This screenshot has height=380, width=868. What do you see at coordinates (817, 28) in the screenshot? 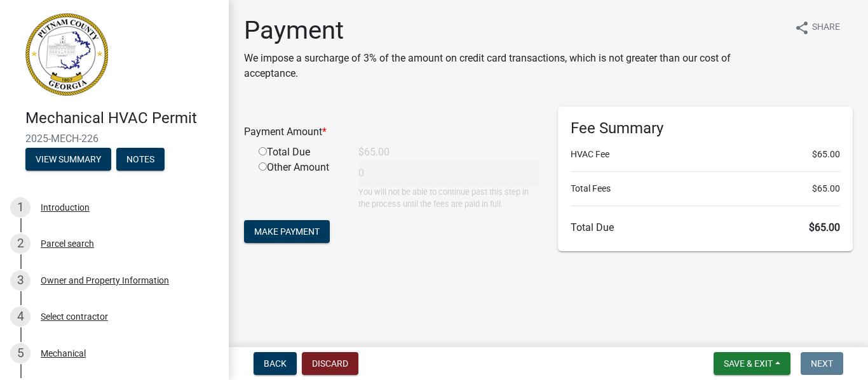
I see `button: shareShare` at bounding box center [817, 28].